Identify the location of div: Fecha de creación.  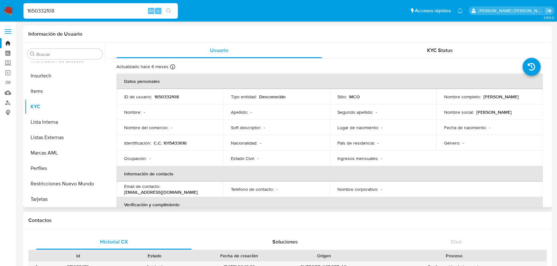
(239, 256).